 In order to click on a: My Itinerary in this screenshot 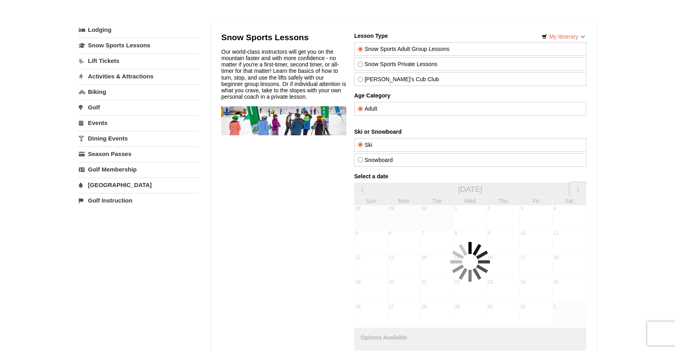, I will do `click(563, 37)`.